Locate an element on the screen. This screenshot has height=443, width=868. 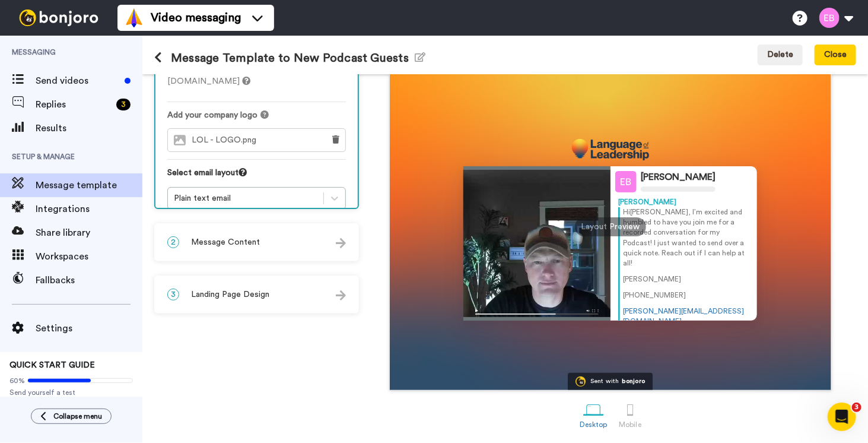
span: 2 is located at coordinates (173, 243).